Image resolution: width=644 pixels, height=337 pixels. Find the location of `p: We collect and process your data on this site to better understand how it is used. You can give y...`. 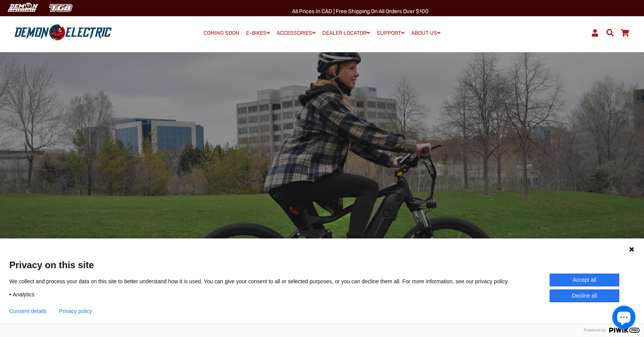

p: We collect and process your data on this site to better understand how it is used. You can give y... is located at coordinates (264, 281).